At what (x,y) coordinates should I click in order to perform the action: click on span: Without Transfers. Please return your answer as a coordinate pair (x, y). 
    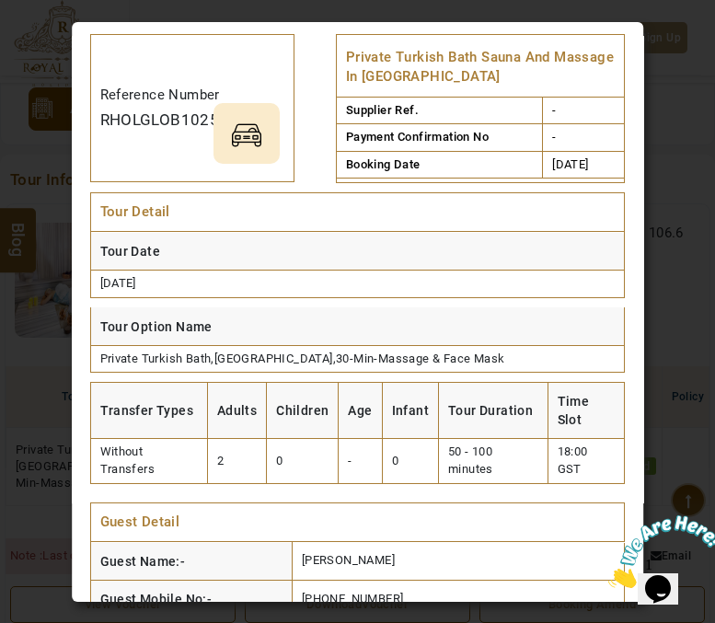
    Looking at the image, I should click on (128, 460).